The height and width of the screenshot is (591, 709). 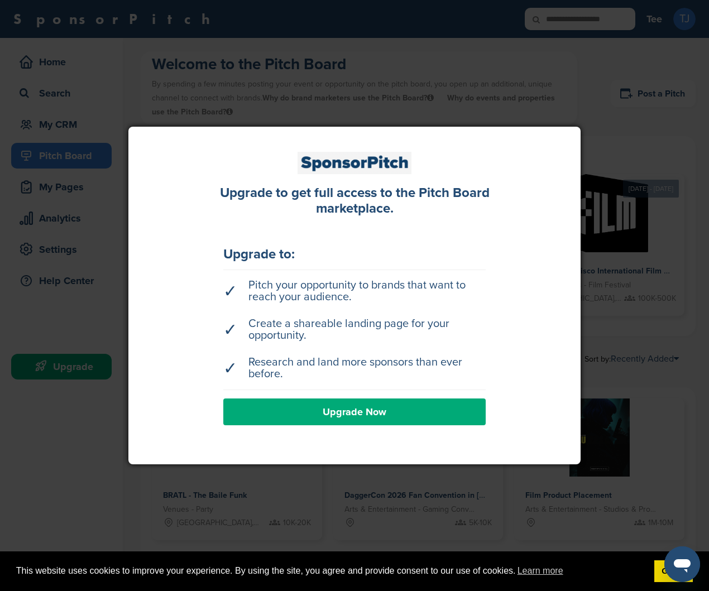 What do you see at coordinates (580, 128) in the screenshot?
I see `a: Close` at bounding box center [580, 128].